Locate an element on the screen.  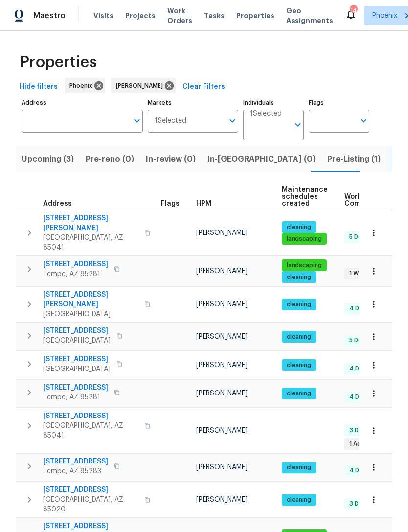
span: Address is located at coordinates (57, 204).